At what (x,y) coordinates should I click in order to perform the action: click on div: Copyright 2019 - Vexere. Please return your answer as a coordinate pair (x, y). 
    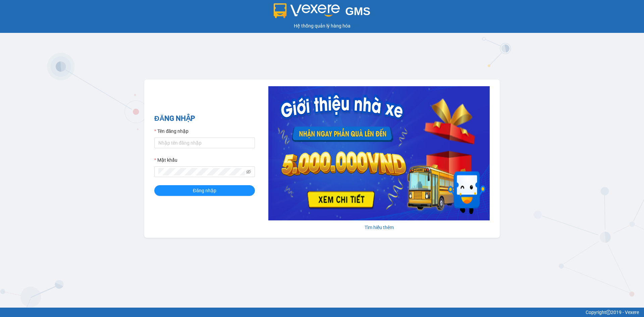
    Looking at the image, I should click on (322, 312).